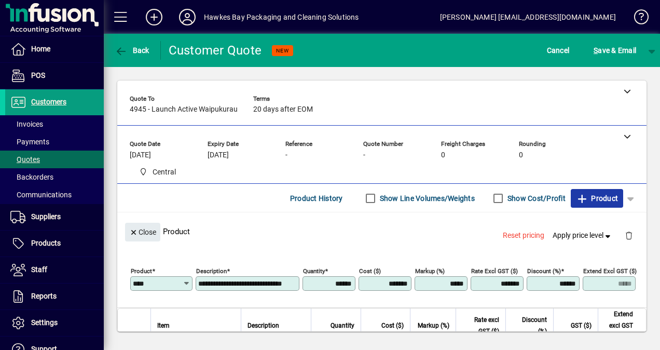  I want to click on mat-label: Extend excl GST ($), so click(610, 271).